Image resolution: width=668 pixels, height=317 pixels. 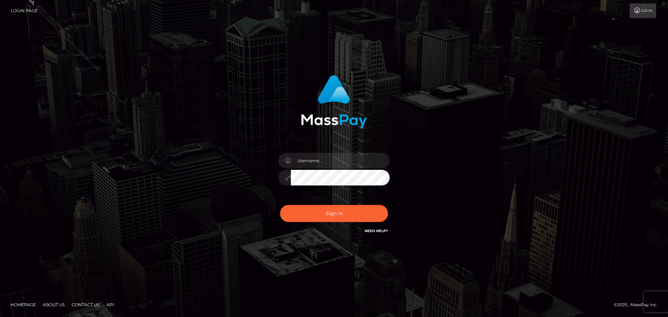 What do you see at coordinates (86, 304) in the screenshot?
I see `a: Contact Us` at bounding box center [86, 304].